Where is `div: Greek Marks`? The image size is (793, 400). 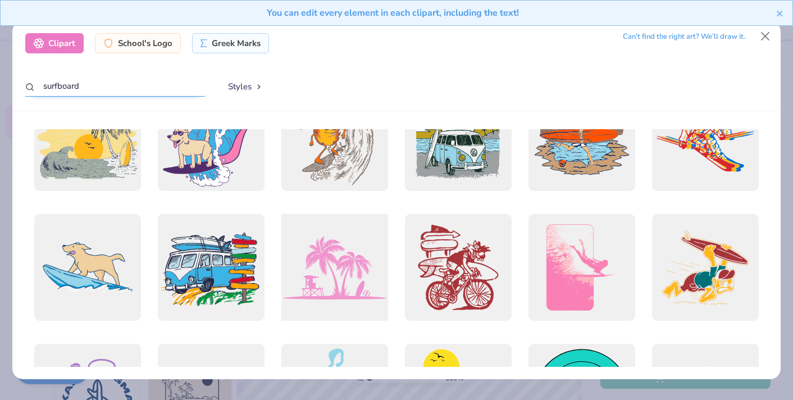
div: Greek Marks is located at coordinates (230, 43).